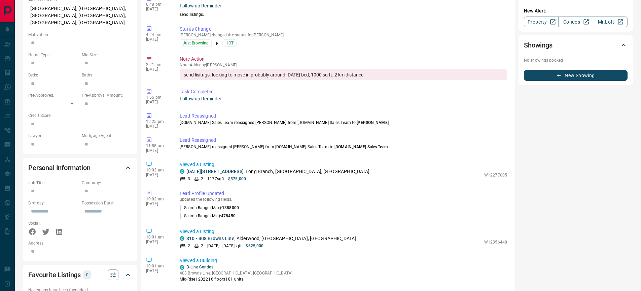 The width and height of the screenshot is (641, 291). I want to click on p: W12277005, so click(496, 175).